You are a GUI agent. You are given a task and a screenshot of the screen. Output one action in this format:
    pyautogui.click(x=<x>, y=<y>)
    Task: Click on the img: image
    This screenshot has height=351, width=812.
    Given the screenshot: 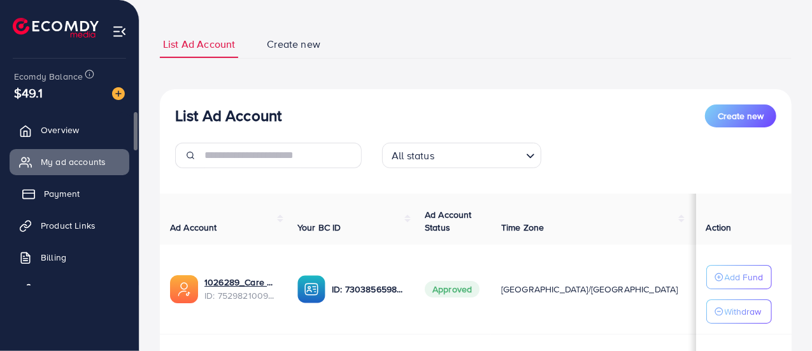 What is the action you would take?
    pyautogui.click(x=118, y=94)
    